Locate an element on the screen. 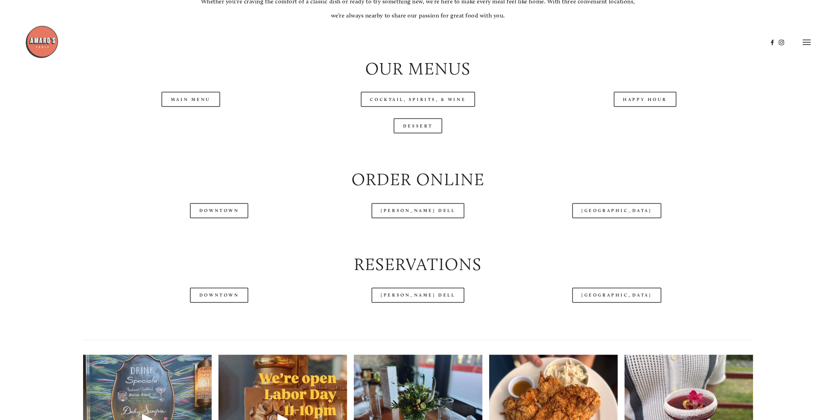 The image size is (836, 420). img: Amaro's Table is located at coordinates (42, 42).